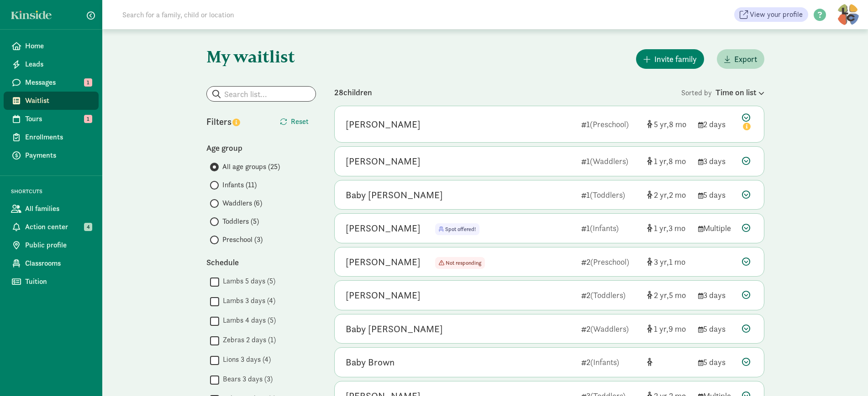  What do you see at coordinates (51, 209) in the screenshot?
I see `a: All families` at bounding box center [51, 209].